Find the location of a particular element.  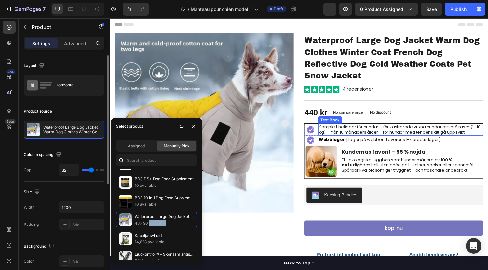

input: Search in Settings & Advanced is located at coordinates (157, 160).